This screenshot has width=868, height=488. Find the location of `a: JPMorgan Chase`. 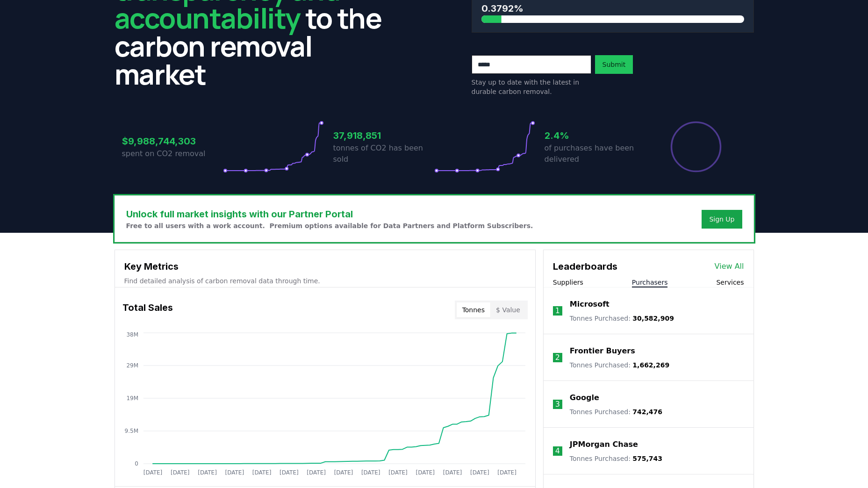

a: JPMorgan Chase is located at coordinates (604, 445).